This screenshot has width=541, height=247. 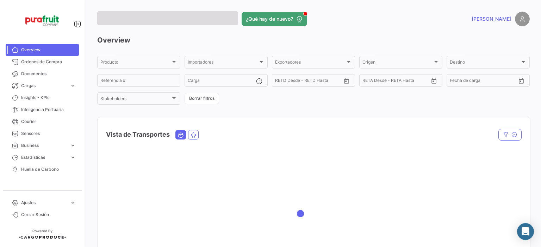 What do you see at coordinates (42, 62) in the screenshot?
I see `a: Órdenes de Compra` at bounding box center [42, 62].